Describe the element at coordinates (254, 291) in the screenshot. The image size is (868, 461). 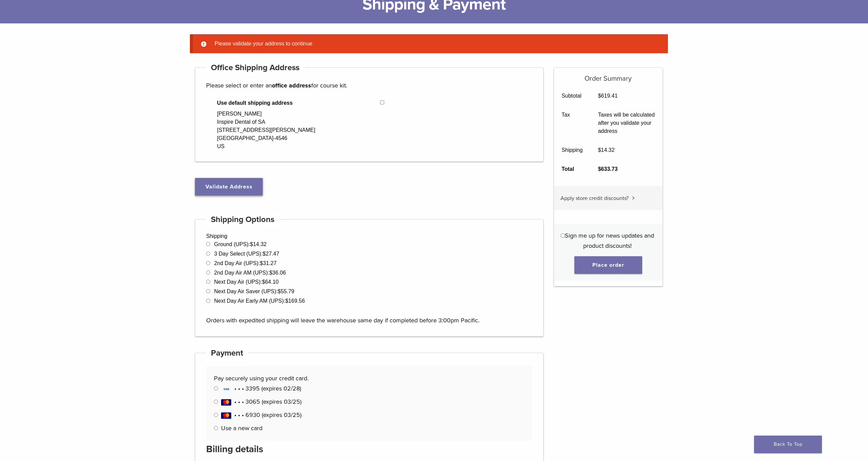
I see `label: Next Day Air Saver (UPS):` at that location.